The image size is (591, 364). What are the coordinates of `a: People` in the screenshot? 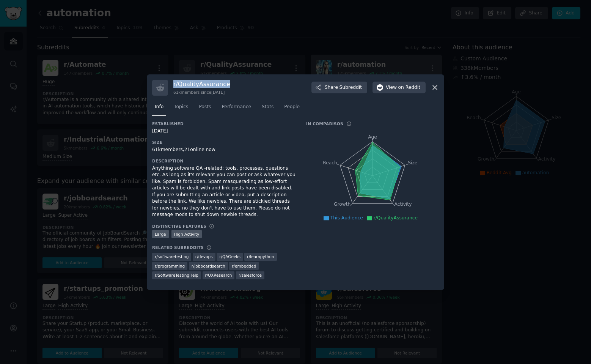 It's located at (292, 109).